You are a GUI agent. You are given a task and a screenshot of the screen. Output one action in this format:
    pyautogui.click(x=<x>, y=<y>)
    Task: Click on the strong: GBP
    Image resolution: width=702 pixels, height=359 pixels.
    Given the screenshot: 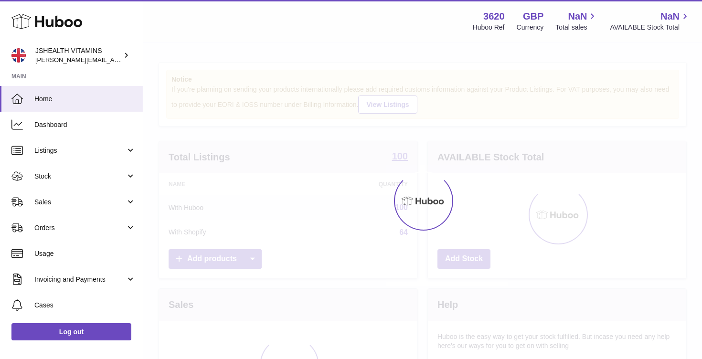 What is the action you would take?
    pyautogui.click(x=533, y=16)
    